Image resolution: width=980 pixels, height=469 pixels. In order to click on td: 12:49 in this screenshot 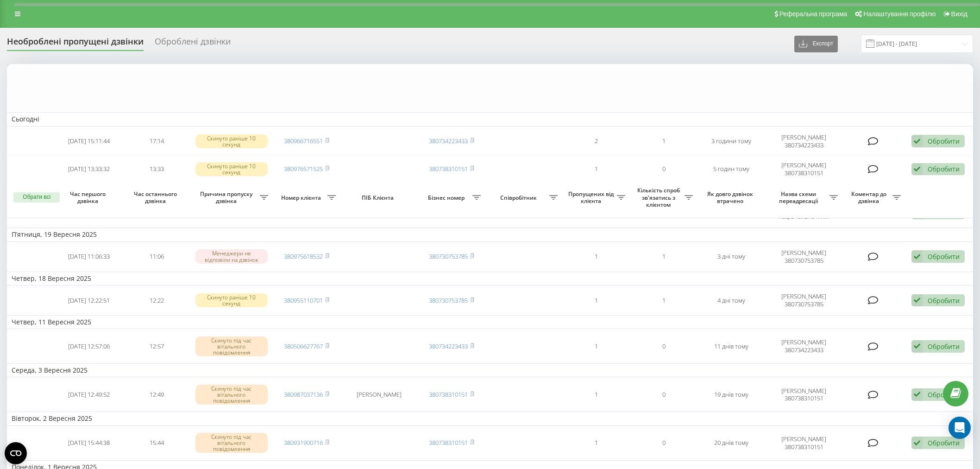, I will do `click(157, 395)`.